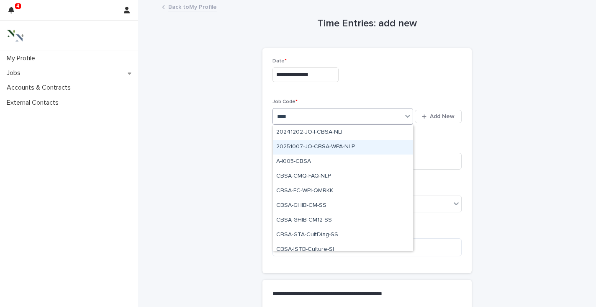  Describe the element at coordinates (342, 235) in the screenshot. I see `div: CBSA-GTA-CultDiag-SS` at that location.